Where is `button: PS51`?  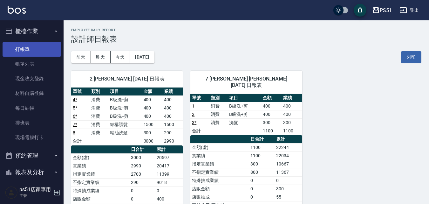 button: PS51 is located at coordinates (382, 10).